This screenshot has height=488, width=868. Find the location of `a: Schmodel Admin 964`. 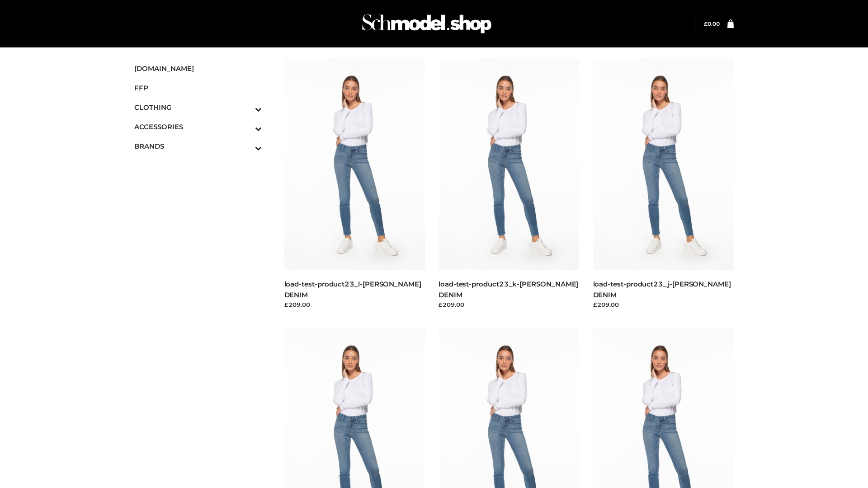

a: Schmodel Admin 964 is located at coordinates (427, 24).